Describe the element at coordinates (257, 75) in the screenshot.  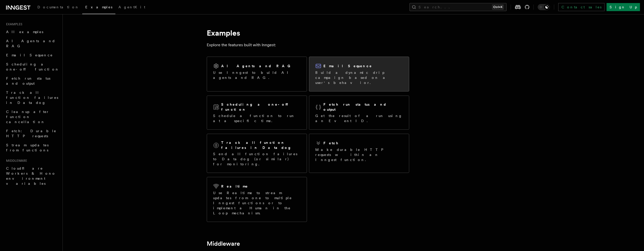
I see `p: Use Inngest to build AI agents and RAG.` at that location.